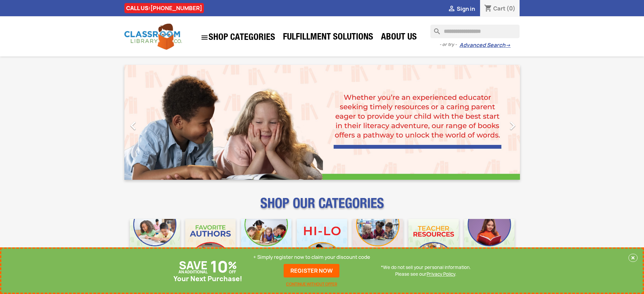 Image resolution: width=644 pixels, height=294 pixels. Describe the element at coordinates (434, 29) in the screenshot. I see `i: search` at that location.